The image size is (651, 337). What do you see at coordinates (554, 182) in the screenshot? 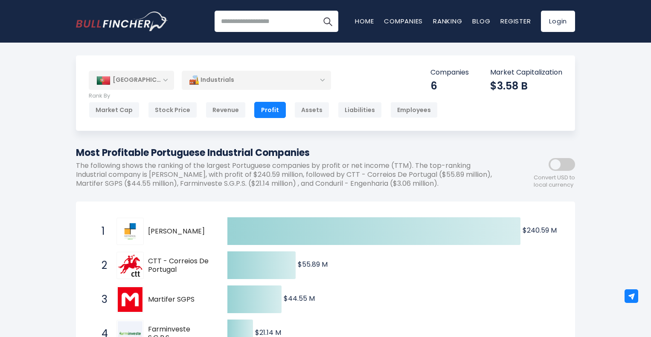
I see `span: Convert USD to local currency` at bounding box center [554, 182].